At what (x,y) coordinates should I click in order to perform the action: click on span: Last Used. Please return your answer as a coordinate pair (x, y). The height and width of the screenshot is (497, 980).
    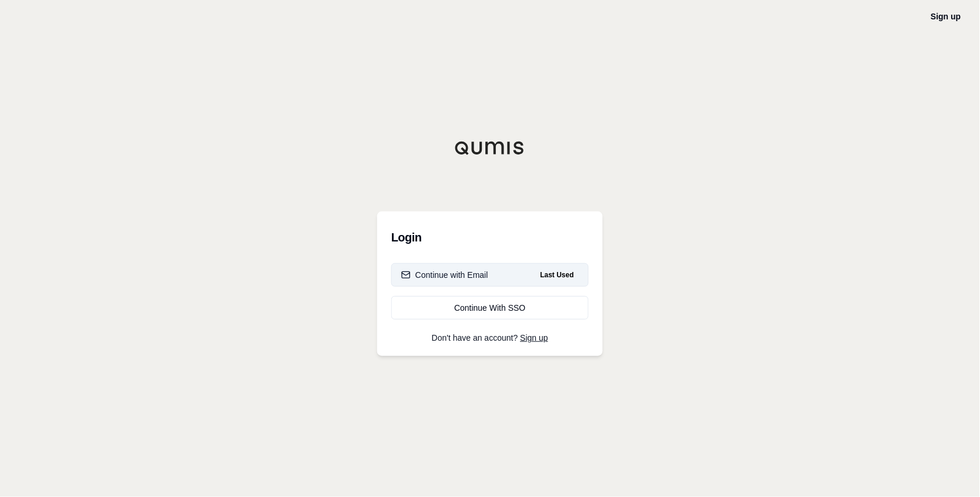
    Looking at the image, I should click on (556, 274).